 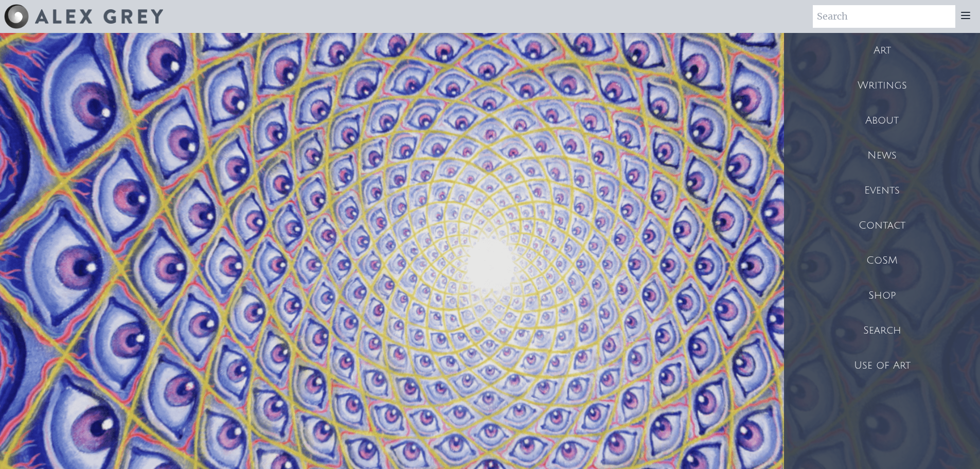 I want to click on div: Art, so click(x=882, y=51).